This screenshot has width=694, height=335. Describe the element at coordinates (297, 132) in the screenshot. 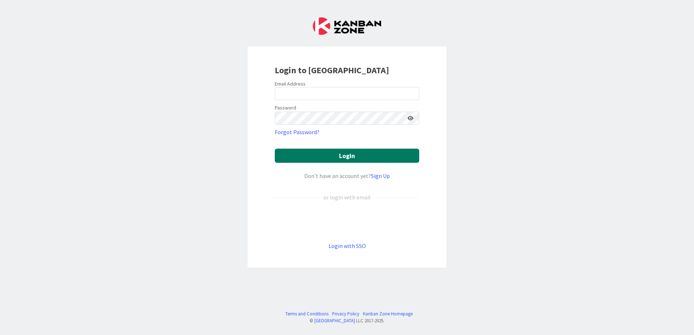

I see `a: Forgot Password?` at that location.